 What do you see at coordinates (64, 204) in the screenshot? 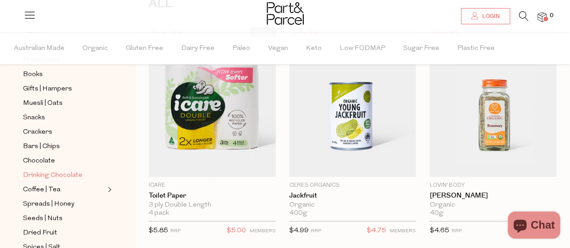
I see `a: Spreads | Honey` at bounding box center [64, 204].